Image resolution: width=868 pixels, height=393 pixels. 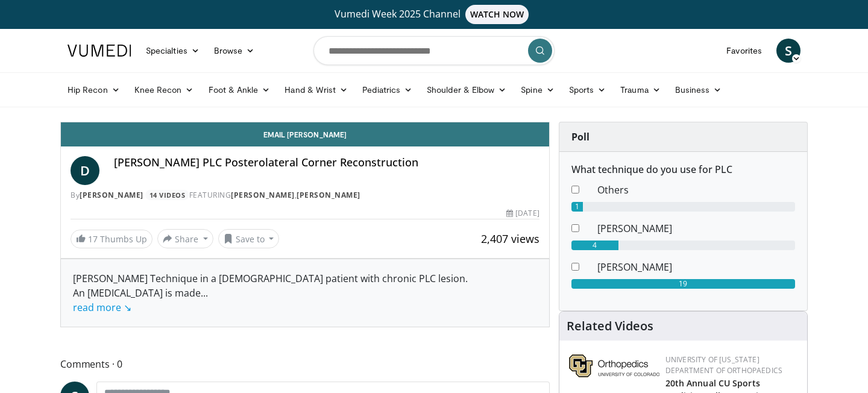 I want to click on span: D, so click(x=85, y=171).